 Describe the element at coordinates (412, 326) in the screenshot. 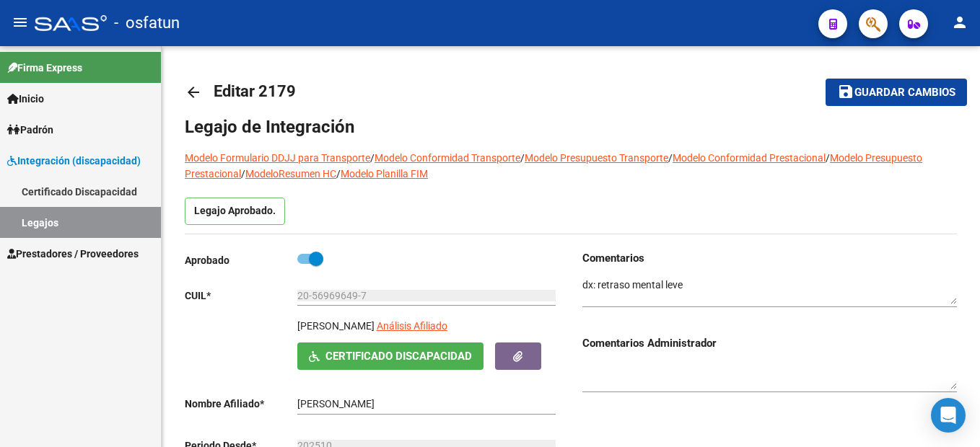

I see `span: Análisis Afiliado` at that location.